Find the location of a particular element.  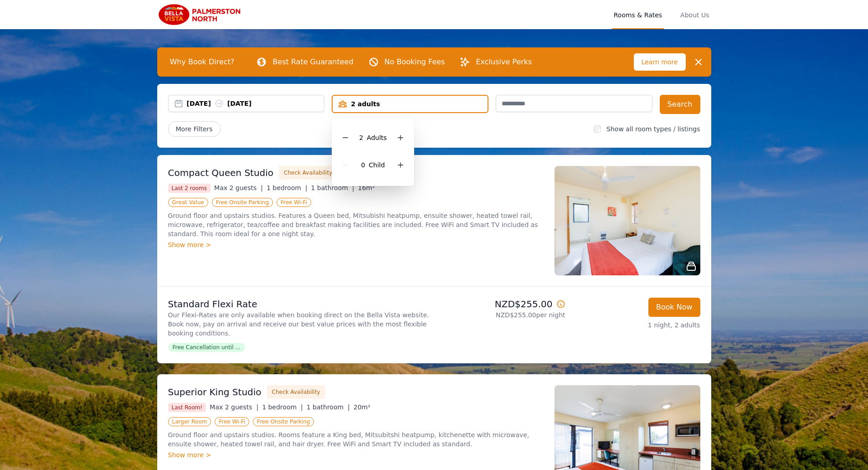

p: Exclusive Perks is located at coordinates (504, 62).